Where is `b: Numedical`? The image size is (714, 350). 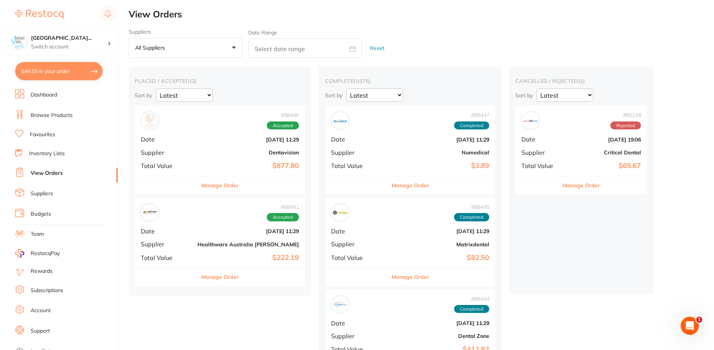 b: Numedical is located at coordinates (439, 153).